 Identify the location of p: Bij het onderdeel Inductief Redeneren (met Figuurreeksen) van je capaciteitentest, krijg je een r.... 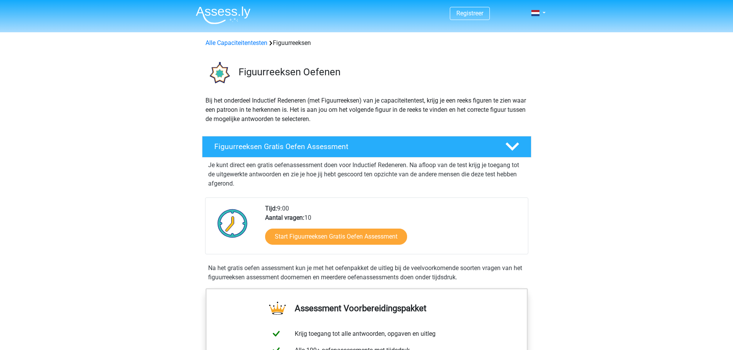
(366, 110).